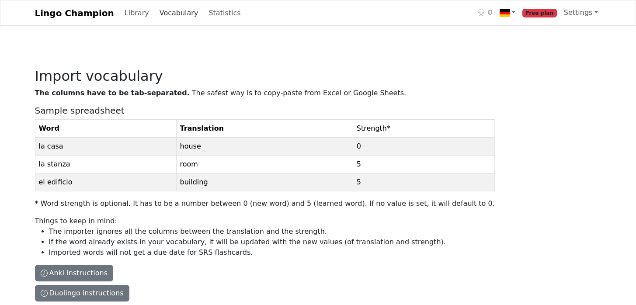 This screenshot has height=305, width=636. I want to click on a: Settings, so click(581, 13).